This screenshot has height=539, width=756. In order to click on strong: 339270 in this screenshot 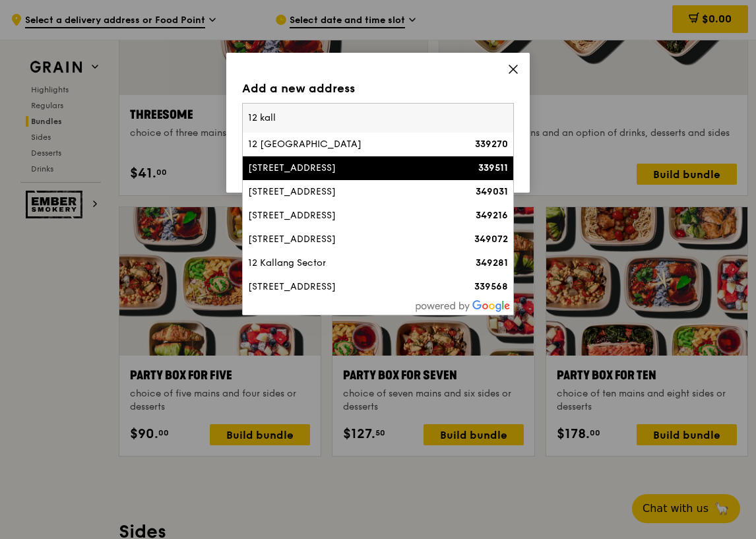, I will do `click(492, 144)`.